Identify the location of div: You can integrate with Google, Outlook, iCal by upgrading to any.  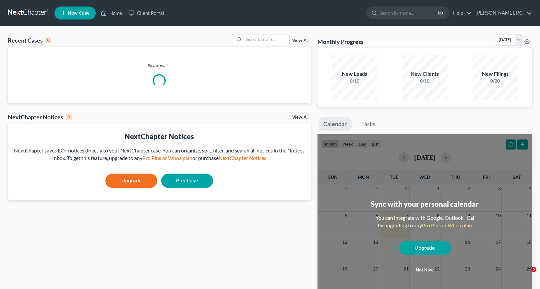
(425, 221).